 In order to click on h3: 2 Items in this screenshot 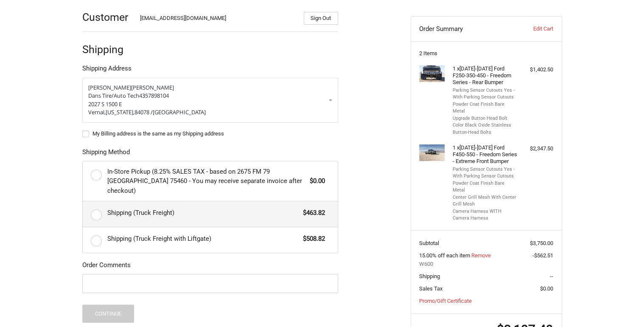, I will do `click(486, 53)`.